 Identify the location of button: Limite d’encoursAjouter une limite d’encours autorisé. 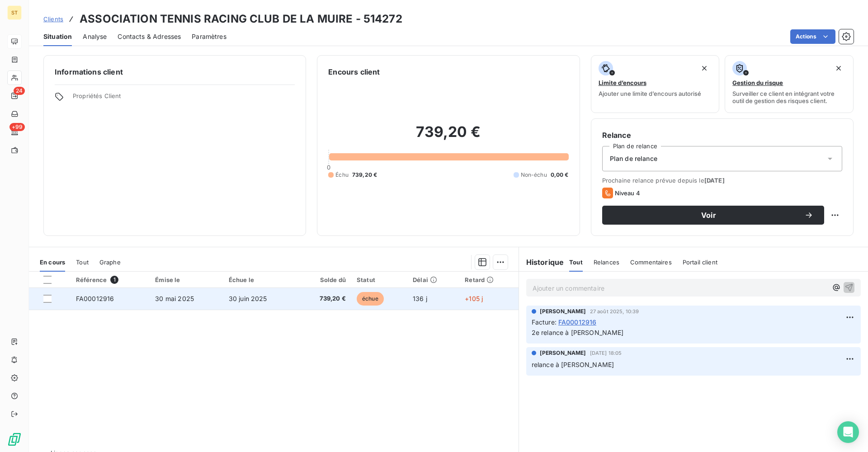
(655, 84).